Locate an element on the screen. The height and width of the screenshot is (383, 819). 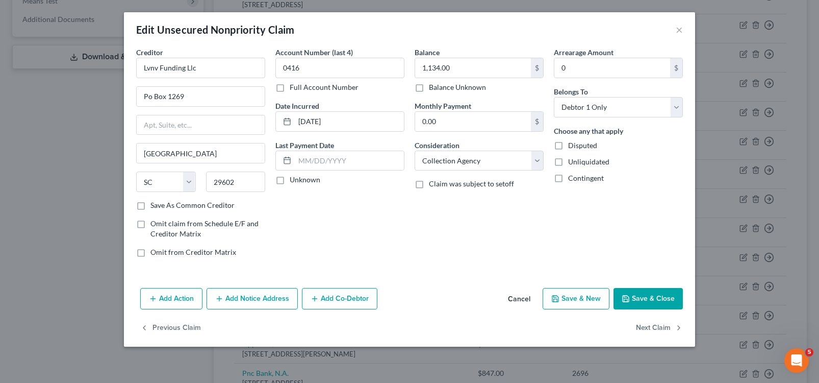
input: Enter city... is located at coordinates (200, 153).